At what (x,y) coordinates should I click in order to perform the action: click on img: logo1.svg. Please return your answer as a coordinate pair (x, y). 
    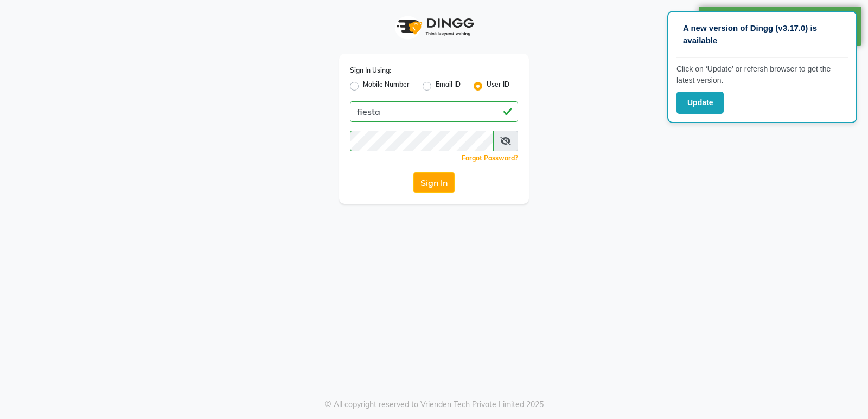
    Looking at the image, I should click on (434, 27).